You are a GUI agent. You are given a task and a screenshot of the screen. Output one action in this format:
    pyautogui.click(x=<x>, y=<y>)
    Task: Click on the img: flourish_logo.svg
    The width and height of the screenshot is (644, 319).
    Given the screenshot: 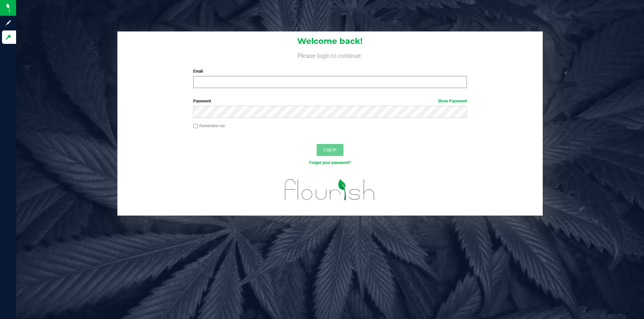 What is the action you would take?
    pyautogui.click(x=330, y=190)
    